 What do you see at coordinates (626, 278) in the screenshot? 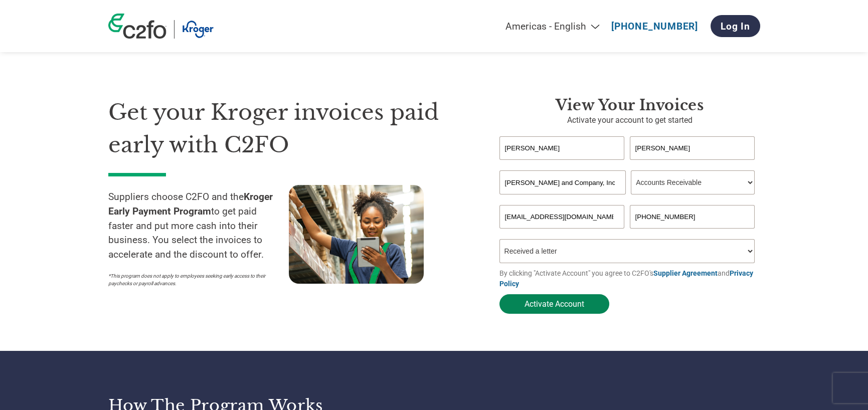
I see `a: Privacy Policy` at bounding box center [626, 278].